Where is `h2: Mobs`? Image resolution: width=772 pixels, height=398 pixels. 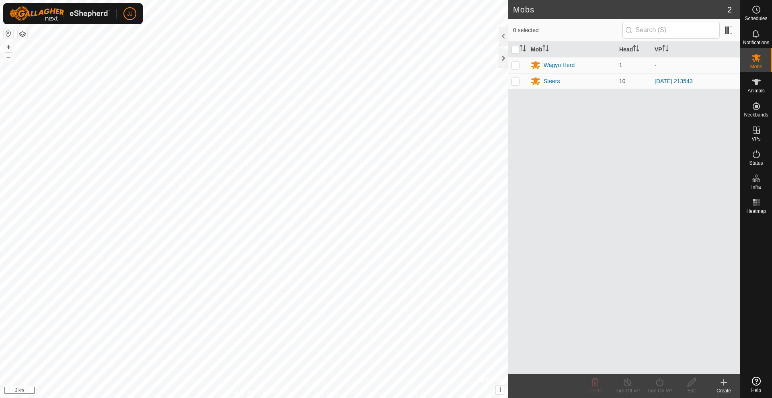 h2: Mobs is located at coordinates (620, 10).